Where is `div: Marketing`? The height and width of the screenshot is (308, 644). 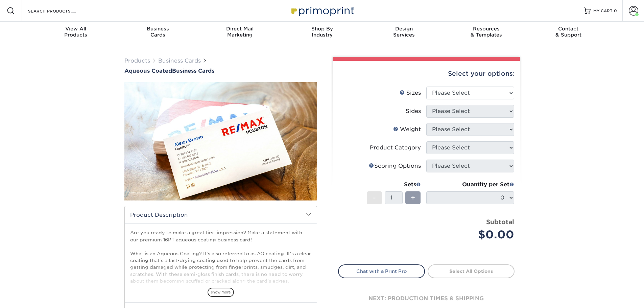 div: Marketing is located at coordinates (240, 32).